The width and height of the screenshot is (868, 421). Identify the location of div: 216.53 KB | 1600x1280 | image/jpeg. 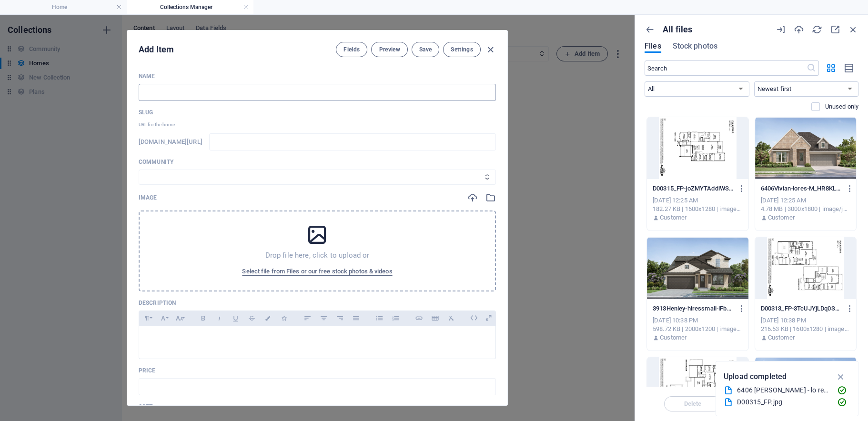
(805, 329).